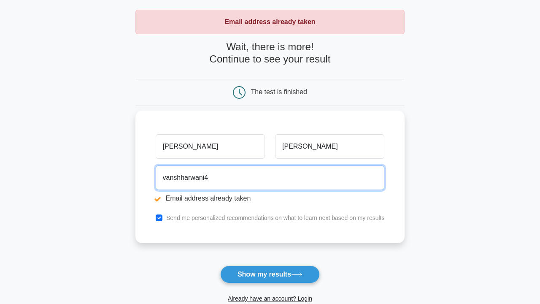 This screenshot has width=540, height=304. I want to click on h4: Wait, there is more! Continue to see your result, so click(270, 53).